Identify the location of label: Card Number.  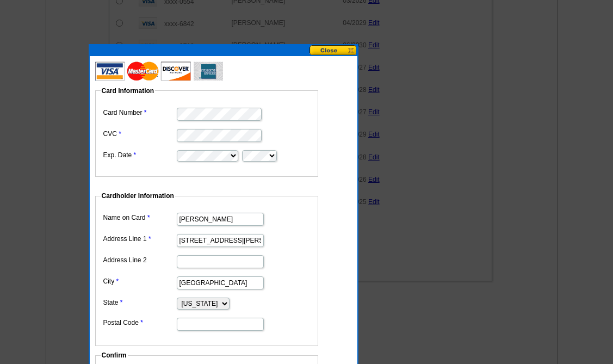
(139, 112).